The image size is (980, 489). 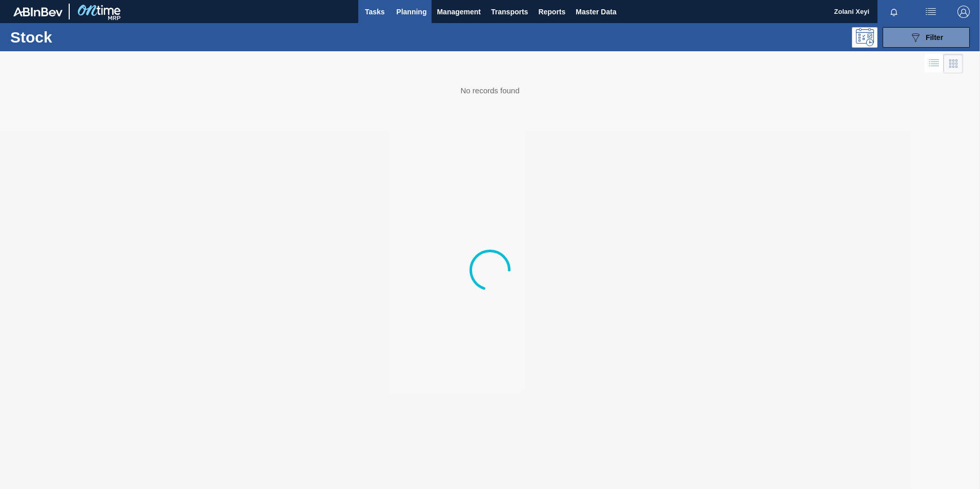 I want to click on span: Management, so click(x=459, y=12).